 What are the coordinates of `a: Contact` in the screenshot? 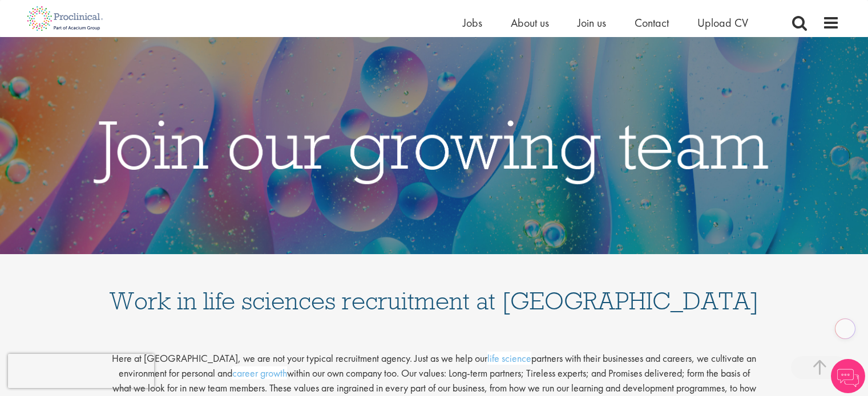 It's located at (651, 23).